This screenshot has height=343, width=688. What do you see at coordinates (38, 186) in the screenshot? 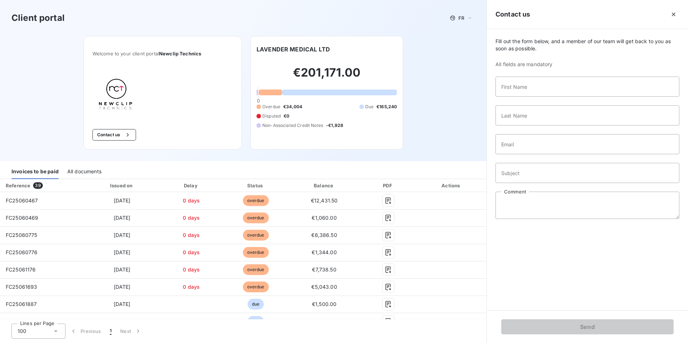
I see `span: 39` at bounding box center [38, 186].